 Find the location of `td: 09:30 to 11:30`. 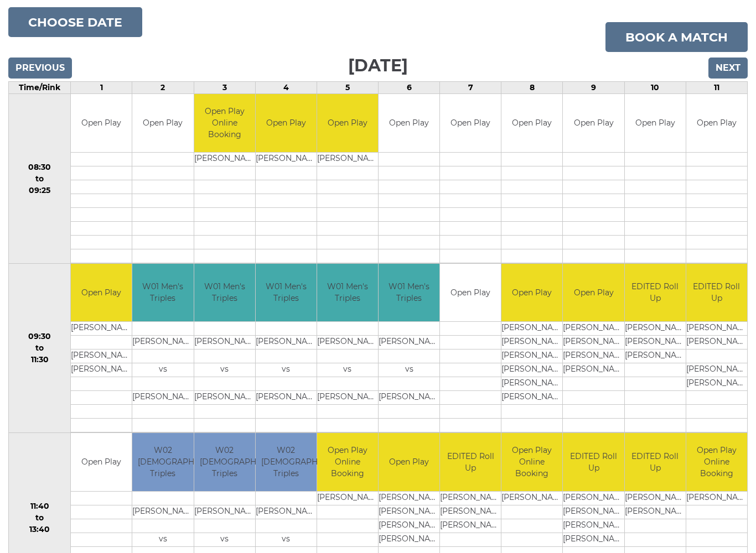

td: 09:30 to 11:30 is located at coordinates (40, 349).